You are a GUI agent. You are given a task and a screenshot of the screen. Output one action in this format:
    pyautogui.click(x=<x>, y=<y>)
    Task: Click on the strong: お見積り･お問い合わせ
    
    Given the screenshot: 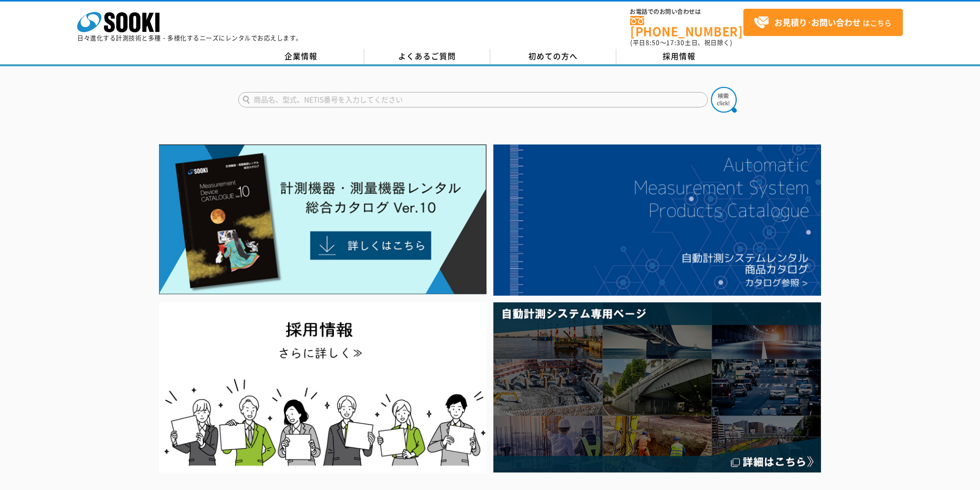 What is the action you would take?
    pyautogui.click(x=818, y=22)
    